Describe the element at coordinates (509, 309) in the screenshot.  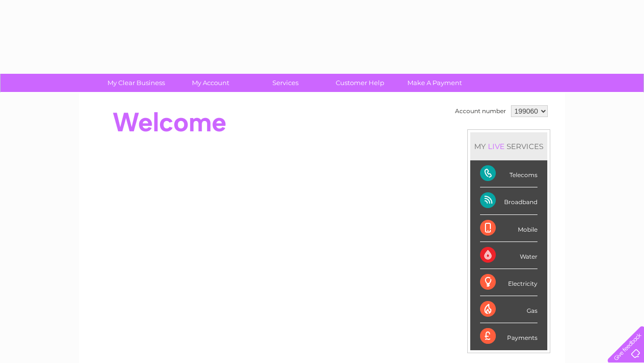
I see `div: Gas` at that location.